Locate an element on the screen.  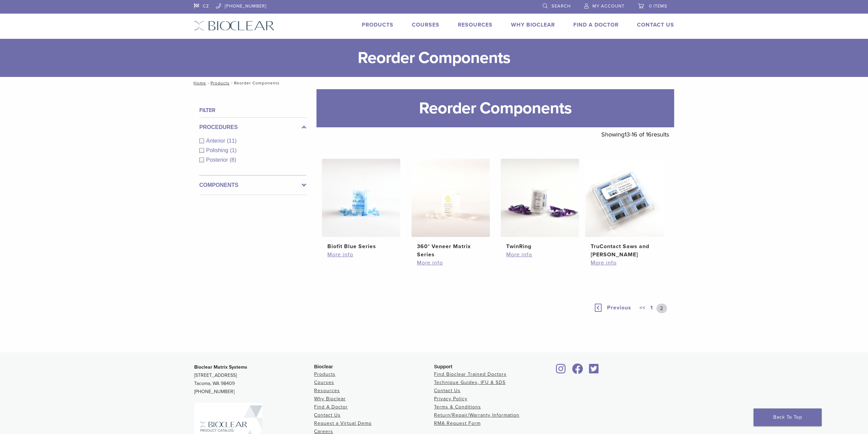
nav: Reorder Components is located at coordinates (434, 83).